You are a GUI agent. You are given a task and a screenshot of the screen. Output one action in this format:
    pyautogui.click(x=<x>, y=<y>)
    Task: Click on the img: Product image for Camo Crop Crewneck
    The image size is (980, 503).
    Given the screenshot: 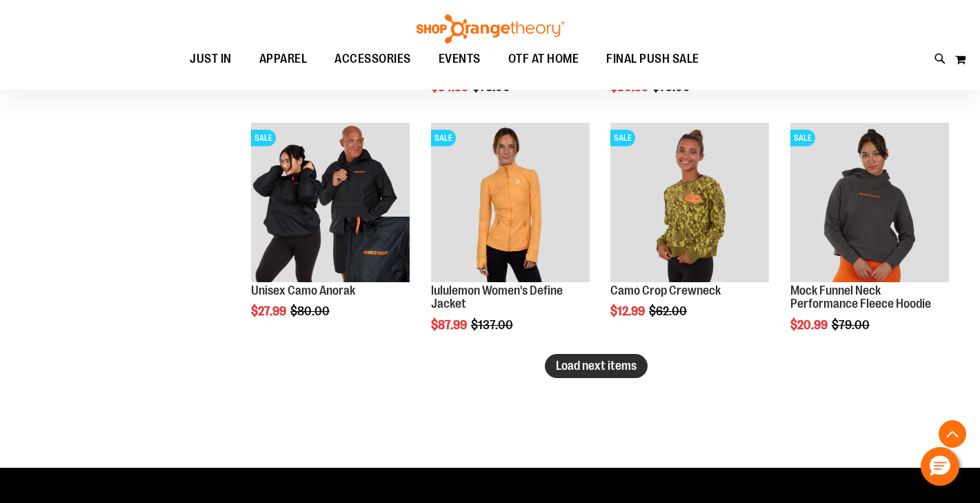 What is the action you would take?
    pyautogui.click(x=690, y=202)
    